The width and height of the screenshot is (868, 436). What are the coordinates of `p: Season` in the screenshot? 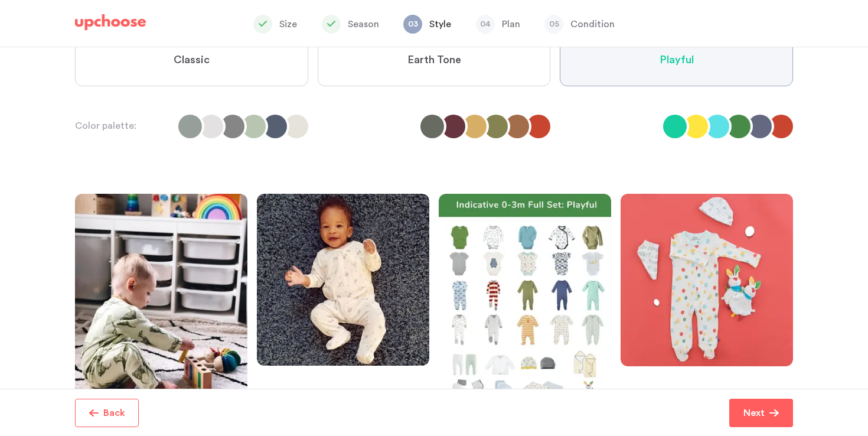 It's located at (363, 24).